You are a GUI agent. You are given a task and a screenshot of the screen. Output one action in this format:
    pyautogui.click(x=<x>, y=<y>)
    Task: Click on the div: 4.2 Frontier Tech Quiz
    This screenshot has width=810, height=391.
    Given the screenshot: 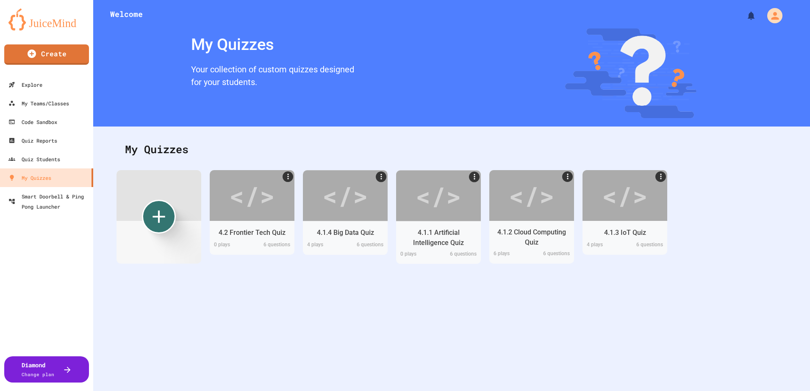 What is the action you would take?
    pyautogui.click(x=252, y=233)
    